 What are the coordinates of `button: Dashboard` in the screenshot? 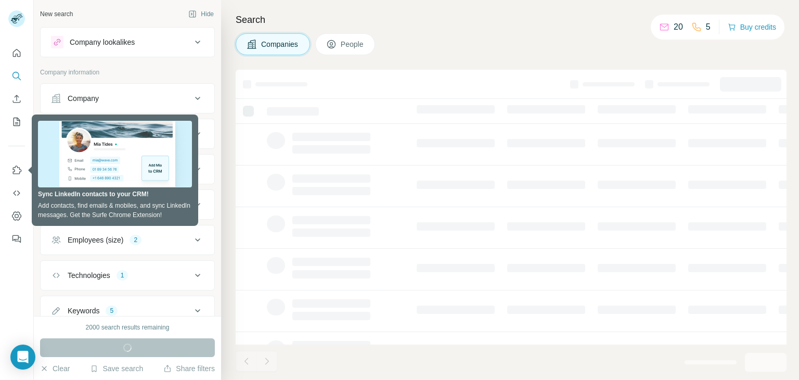 It's located at (17, 216).